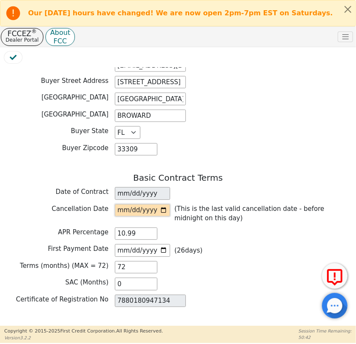  Describe the element at coordinates (136, 234) in the screenshot. I see `input: XX.XX` at that location.